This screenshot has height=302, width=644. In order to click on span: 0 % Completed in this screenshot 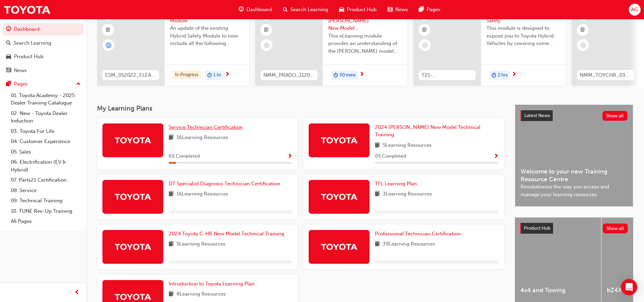, I will do `click(391, 157)`.